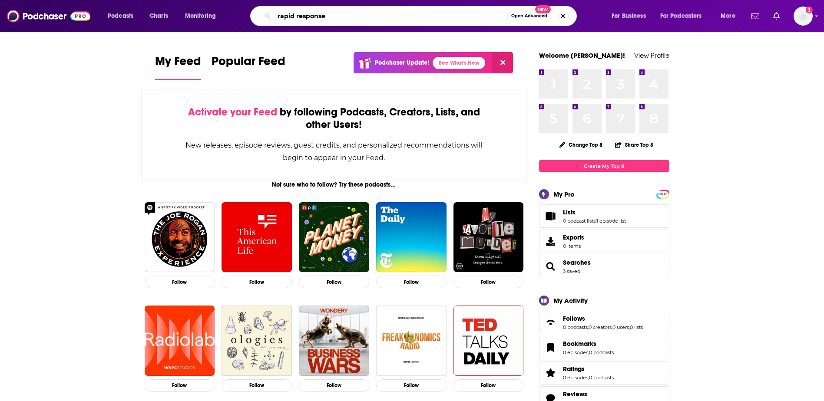  I want to click on img: User Profile, so click(803, 16).